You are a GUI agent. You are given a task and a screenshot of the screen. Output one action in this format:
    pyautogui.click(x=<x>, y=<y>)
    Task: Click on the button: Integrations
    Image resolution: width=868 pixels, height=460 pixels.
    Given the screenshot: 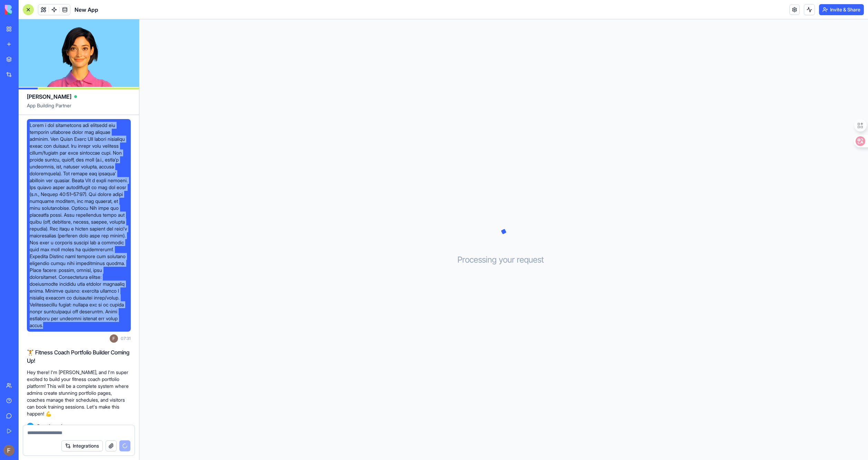 What is the action you would take?
    pyautogui.click(x=82, y=445)
    